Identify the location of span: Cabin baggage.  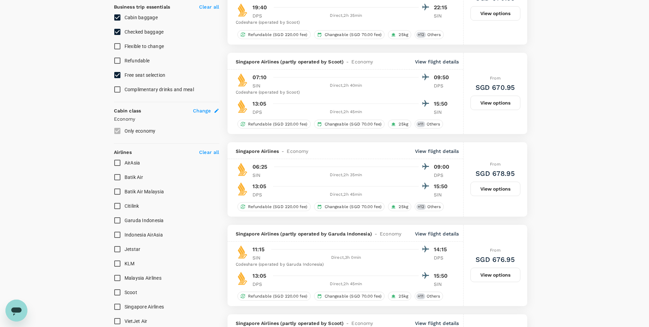
(141, 17).